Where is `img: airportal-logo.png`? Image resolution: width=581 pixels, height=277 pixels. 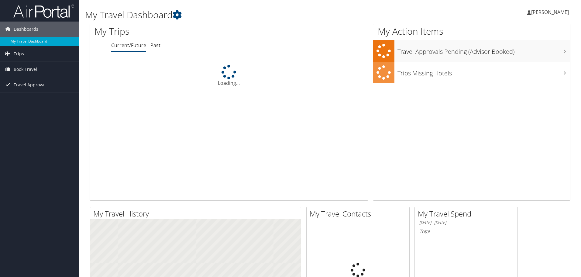 img: airportal-logo.png is located at coordinates (44, 11).